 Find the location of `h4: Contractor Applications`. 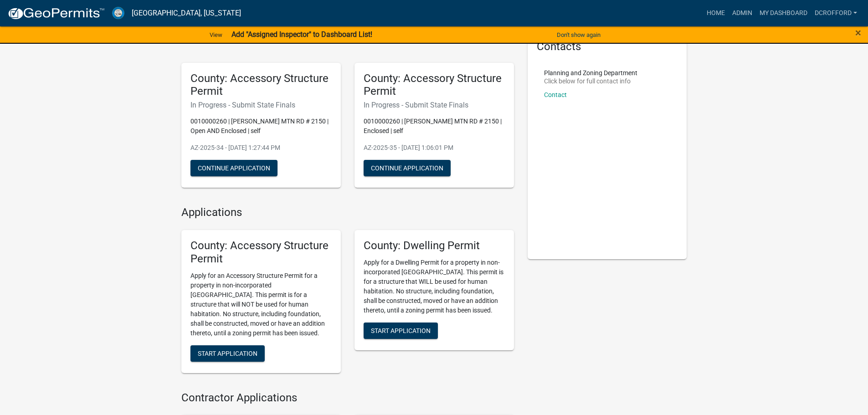

h4: Contractor Applications is located at coordinates (347, 398).